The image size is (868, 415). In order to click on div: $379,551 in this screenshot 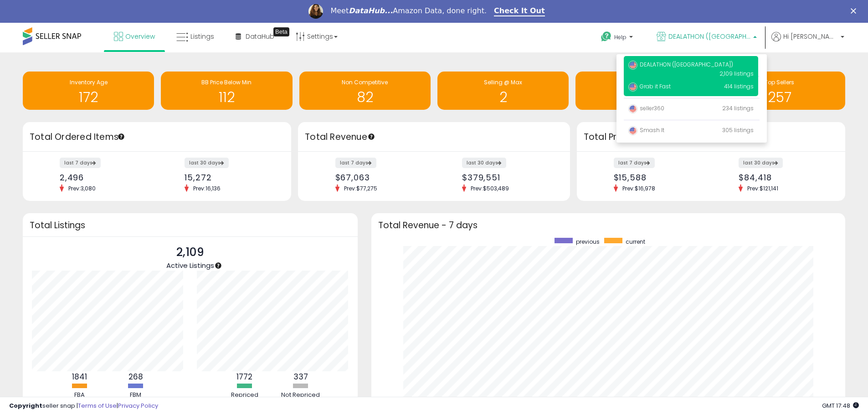, I will do `click(508, 177)`.